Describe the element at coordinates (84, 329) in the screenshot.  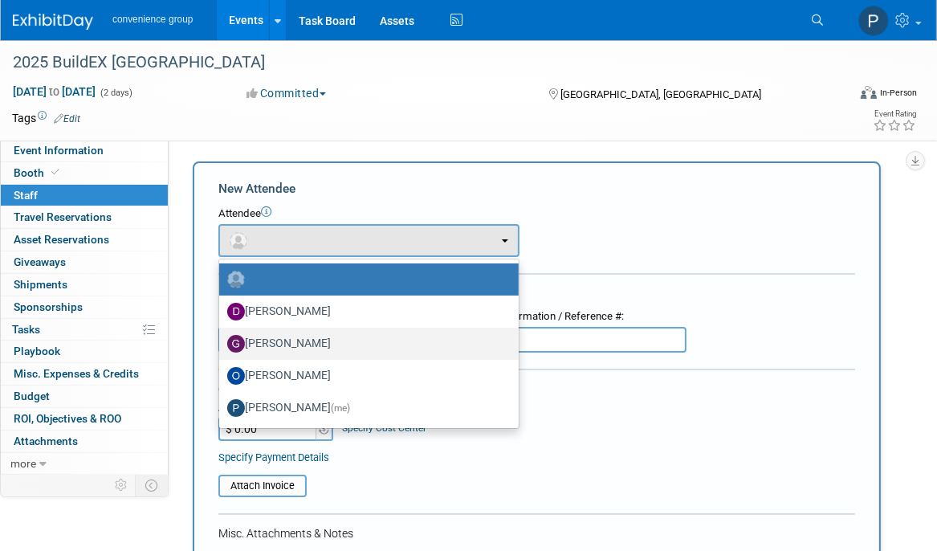
I see `a: Tasks` at that location.